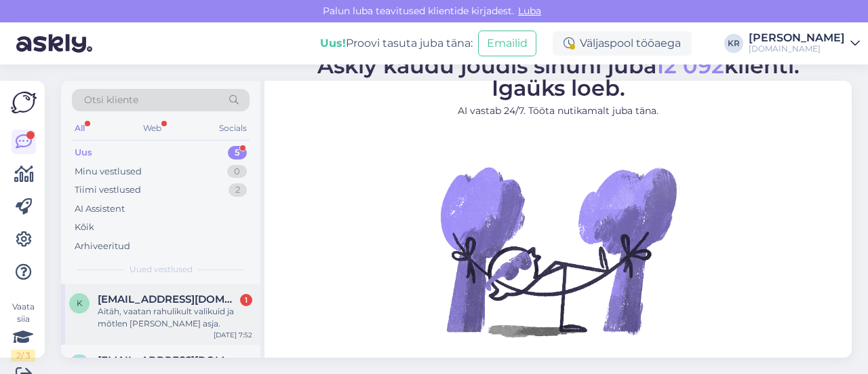 This screenshot has height=374, width=868. I want to click on div: KR, so click(734, 43).